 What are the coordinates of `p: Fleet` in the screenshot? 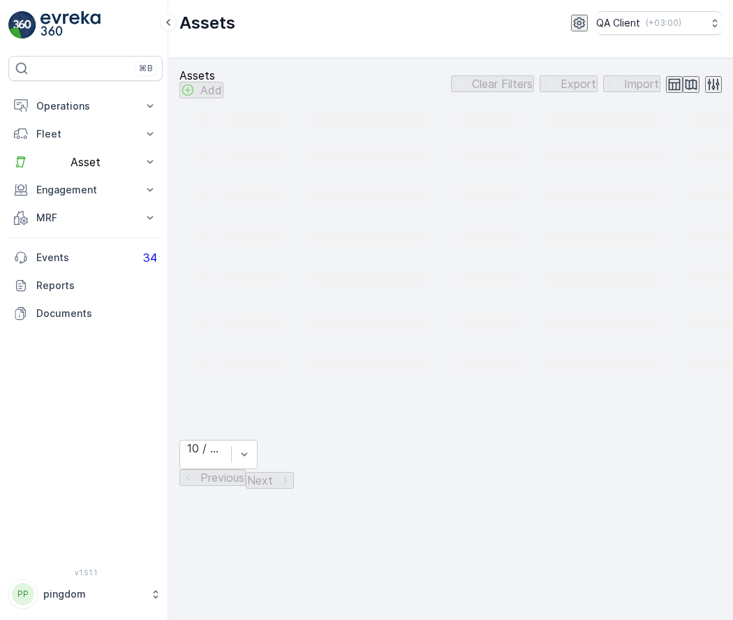 It's located at (85, 134).